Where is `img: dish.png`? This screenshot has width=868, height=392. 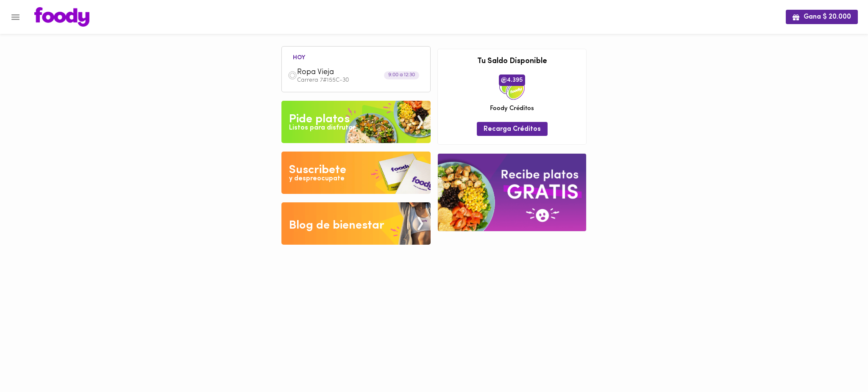
img: dish.png is located at coordinates (293, 76).